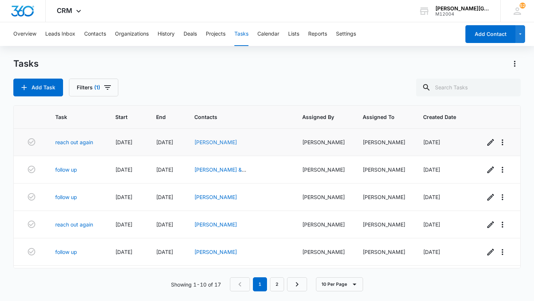  Describe the element at coordinates (468, 88) in the screenshot. I see `input: Search Tasks` at that location.